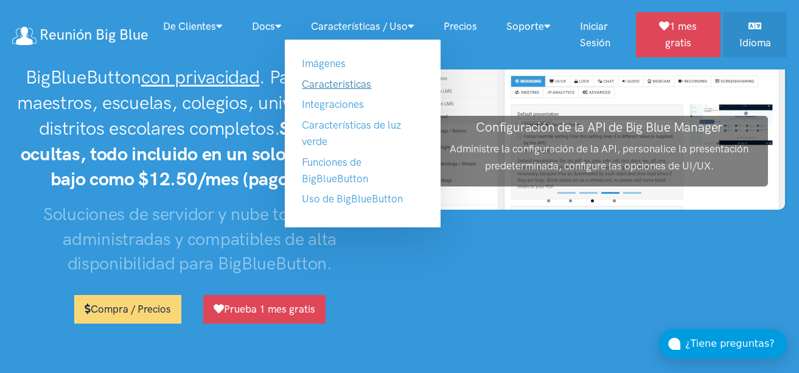 The height and width of the screenshot is (373, 799). Describe the element at coordinates (599, 127) in the screenshot. I see `h3: Configuración de la API de Big Blue Manager` at that location.